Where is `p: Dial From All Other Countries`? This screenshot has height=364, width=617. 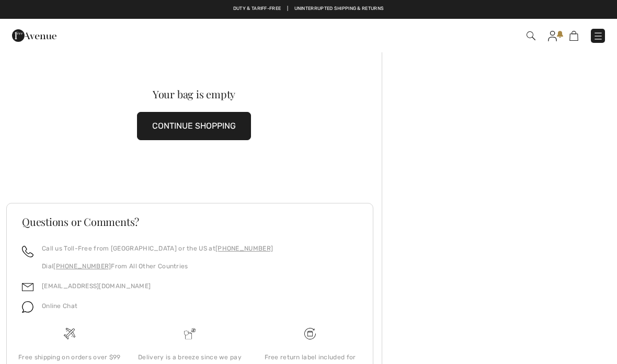
p: Dial From All Other Countries is located at coordinates (157, 266).